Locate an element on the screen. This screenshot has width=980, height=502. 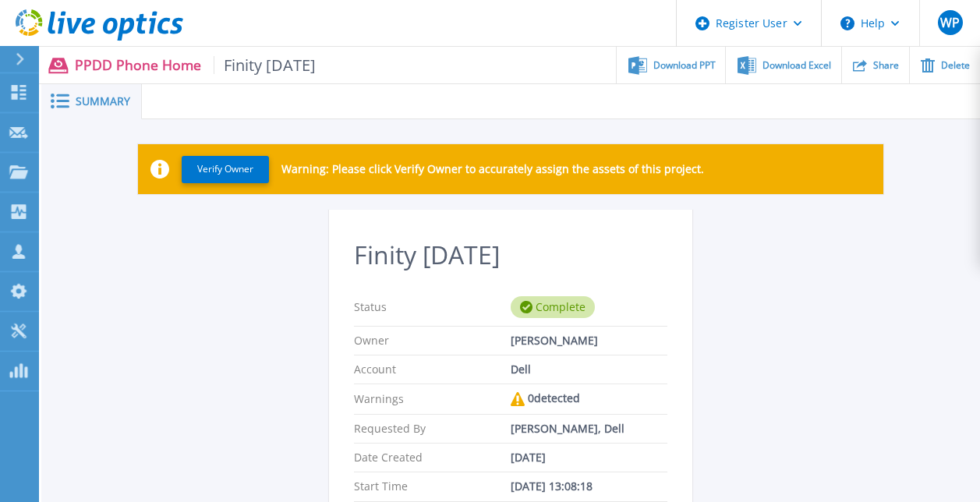
span: Delete is located at coordinates (955, 65).